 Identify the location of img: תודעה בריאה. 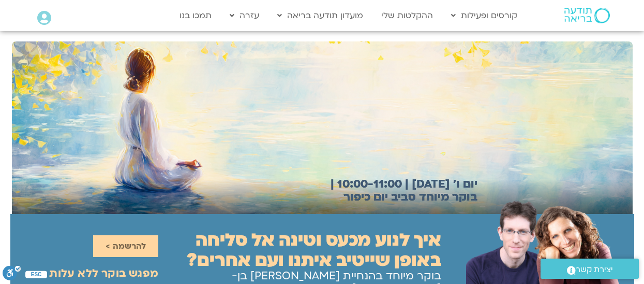
(587, 15).